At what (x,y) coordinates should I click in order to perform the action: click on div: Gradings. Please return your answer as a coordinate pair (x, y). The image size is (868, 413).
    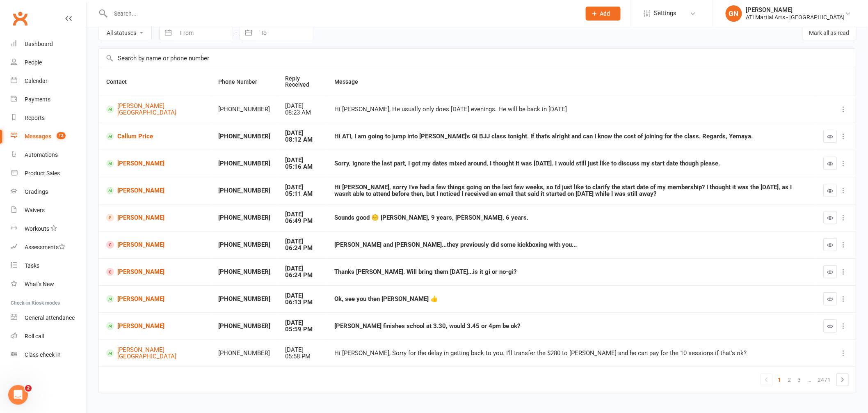
    Looking at the image, I should click on (36, 192).